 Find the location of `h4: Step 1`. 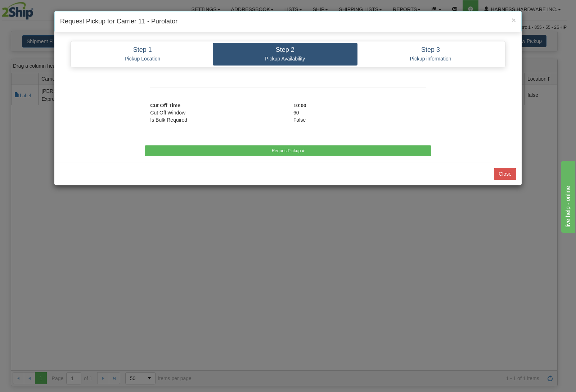

h4: Step 1 is located at coordinates (142, 50).